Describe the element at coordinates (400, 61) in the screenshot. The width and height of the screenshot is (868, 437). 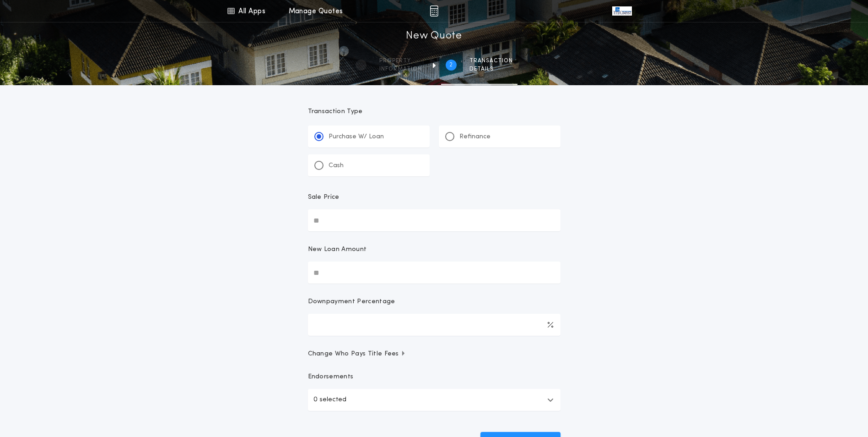
I see `span: Property` at that location.